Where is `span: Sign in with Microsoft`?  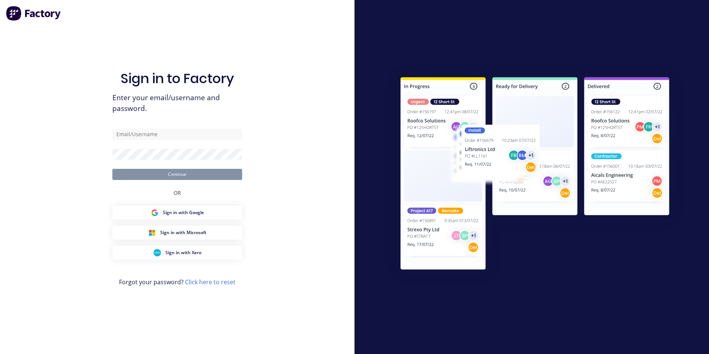 span: Sign in with Microsoft is located at coordinates (183, 232).